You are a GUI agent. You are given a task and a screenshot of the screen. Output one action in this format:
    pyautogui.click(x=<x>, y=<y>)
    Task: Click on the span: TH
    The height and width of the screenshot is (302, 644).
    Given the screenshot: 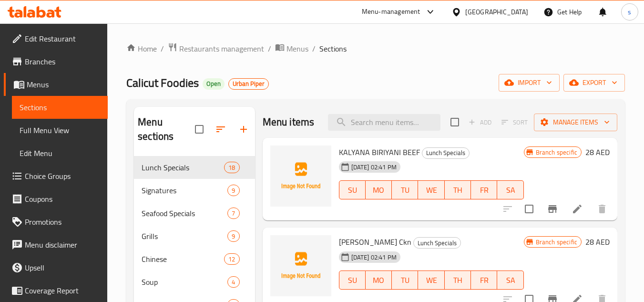 What is the action you would take?
    pyautogui.click(x=458, y=280)
    